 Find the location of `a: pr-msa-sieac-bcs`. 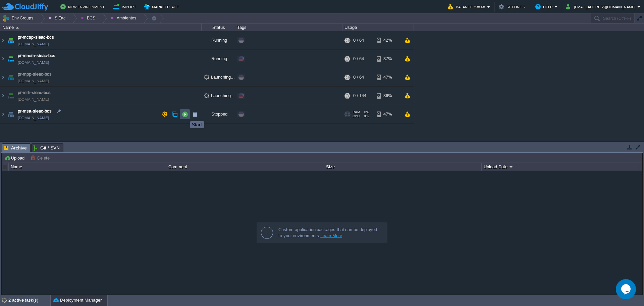

a: pr-msa-sieac-bcs is located at coordinates (35, 111).